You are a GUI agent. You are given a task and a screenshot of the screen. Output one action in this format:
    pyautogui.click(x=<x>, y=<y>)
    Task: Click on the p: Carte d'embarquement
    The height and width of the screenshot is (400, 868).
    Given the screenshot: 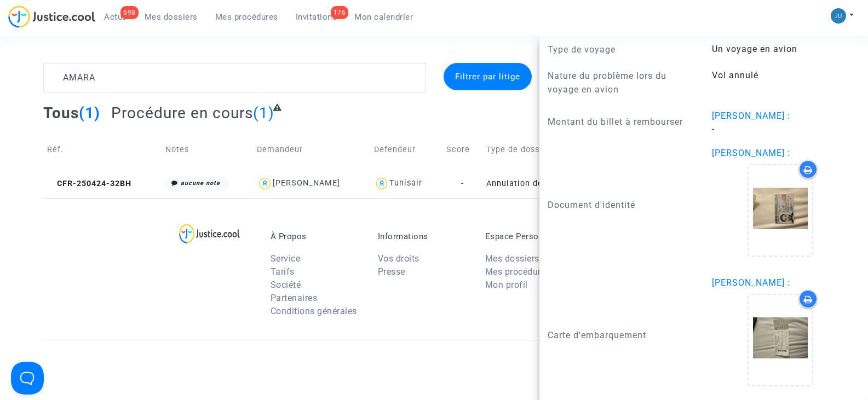 What is the action you would take?
    pyautogui.click(x=622, y=335)
    